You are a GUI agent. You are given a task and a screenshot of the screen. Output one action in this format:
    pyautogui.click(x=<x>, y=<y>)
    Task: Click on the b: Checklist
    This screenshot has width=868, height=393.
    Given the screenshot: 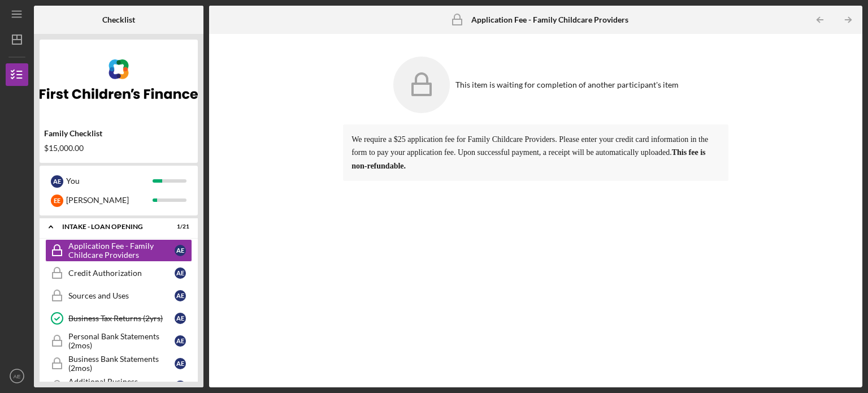 What is the action you would take?
    pyautogui.click(x=119, y=20)
    